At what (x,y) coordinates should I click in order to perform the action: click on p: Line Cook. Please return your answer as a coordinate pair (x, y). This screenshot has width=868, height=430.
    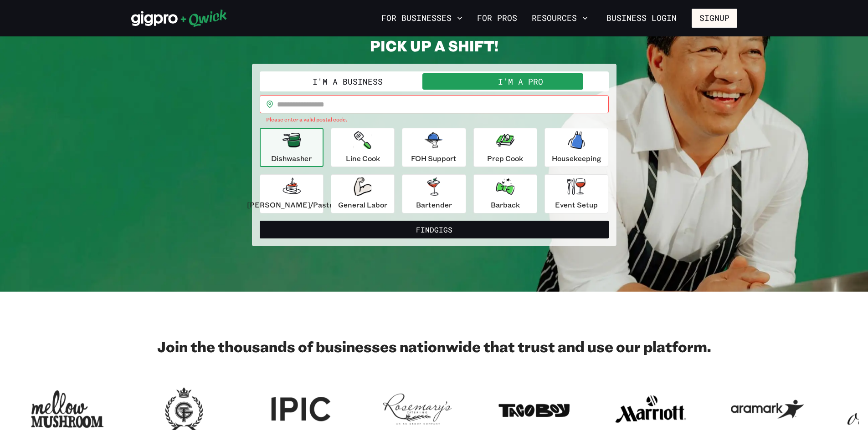
    Looking at the image, I should click on (363, 159).